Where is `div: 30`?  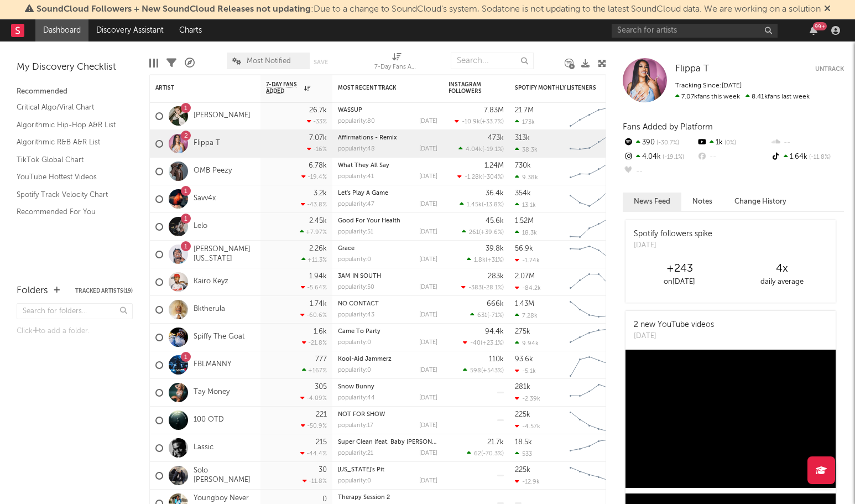 div: 30 is located at coordinates (323, 469).